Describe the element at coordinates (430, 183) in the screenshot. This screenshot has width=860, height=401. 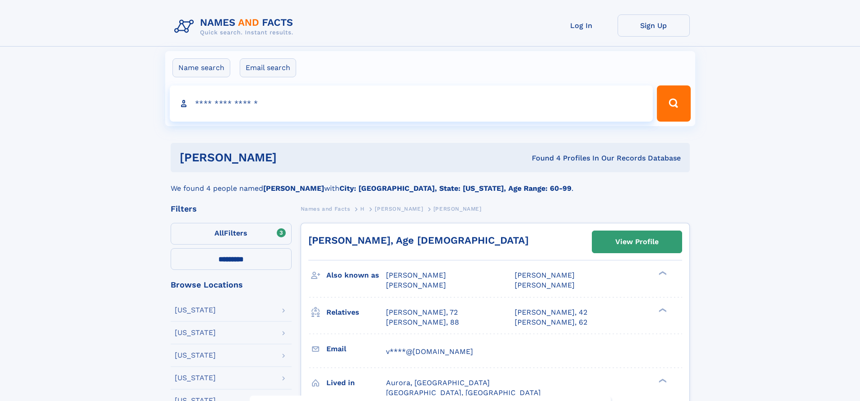
I see `div: We found 4 people named with .` at that location.